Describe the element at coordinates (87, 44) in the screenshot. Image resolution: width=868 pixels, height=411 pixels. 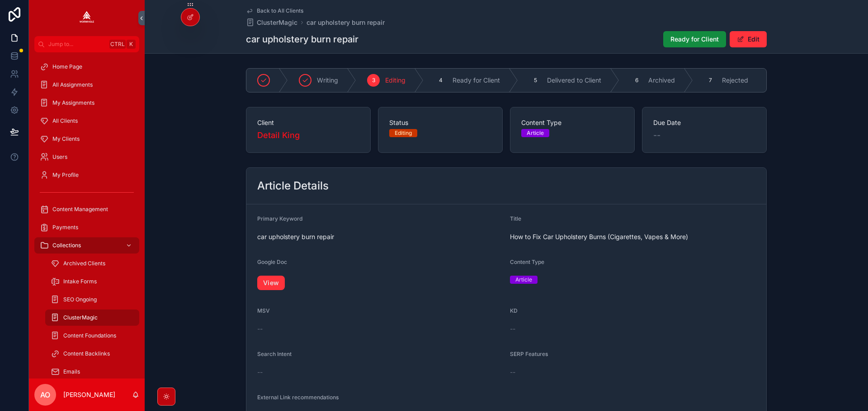
I see `button: Jump to...CtrlK` at that location.